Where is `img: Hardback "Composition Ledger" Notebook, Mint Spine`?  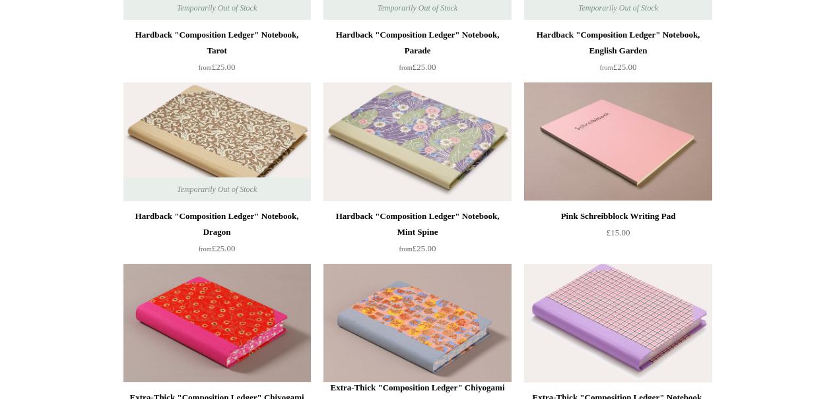 img: Hardback "Composition Ledger" Notebook, Mint Spine is located at coordinates (417, 142).